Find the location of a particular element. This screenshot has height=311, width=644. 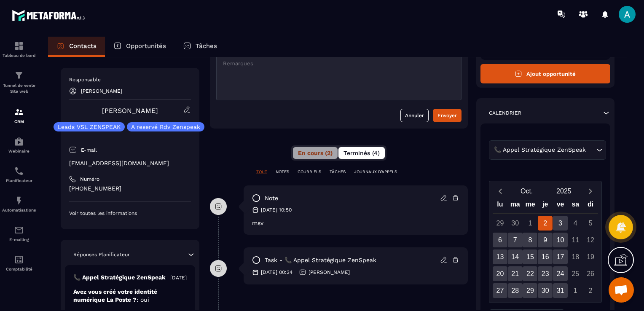

a: Opportunités is located at coordinates (139, 47).